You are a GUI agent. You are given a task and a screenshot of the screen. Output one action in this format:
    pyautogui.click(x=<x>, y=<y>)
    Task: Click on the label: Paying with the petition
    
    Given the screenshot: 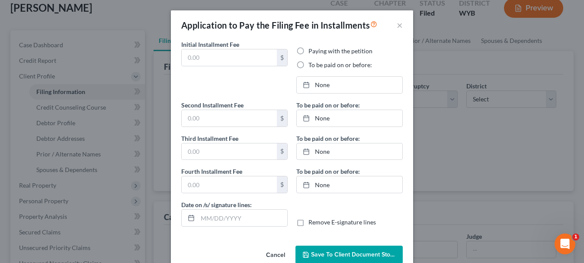 What is the action you would take?
    pyautogui.click(x=341, y=51)
    